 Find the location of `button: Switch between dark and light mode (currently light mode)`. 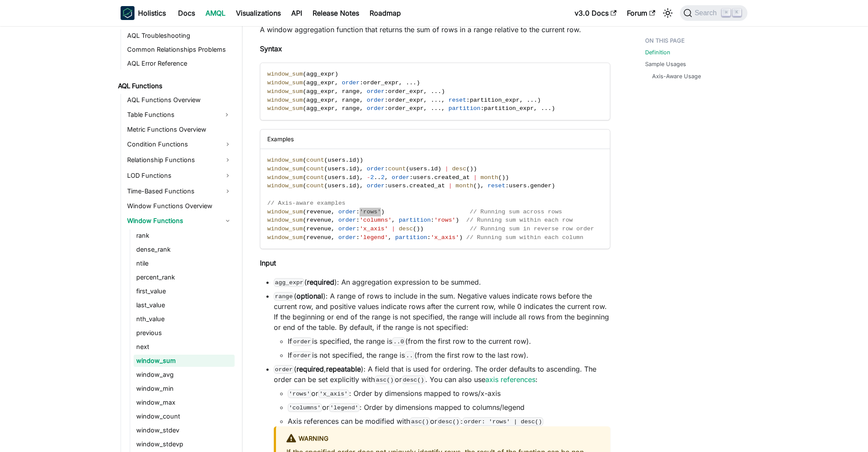

button: Switch between dark and light mode (currently light mode) is located at coordinates (668, 13).